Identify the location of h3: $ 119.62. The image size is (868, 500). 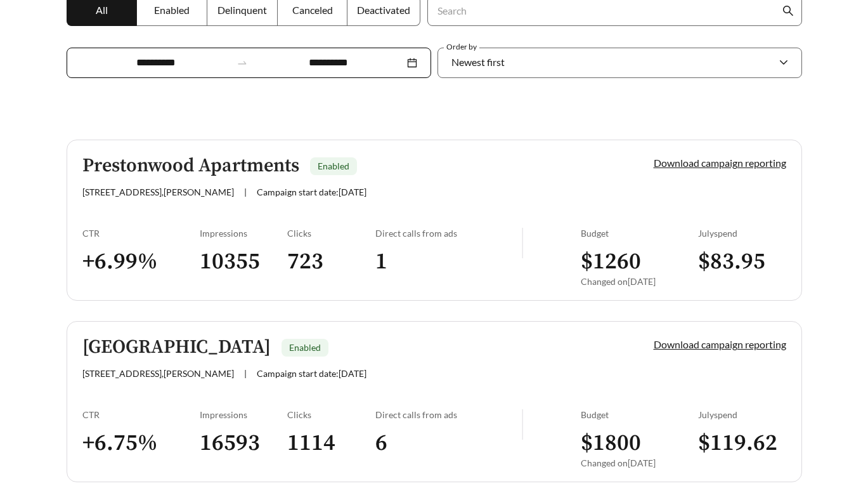
(742, 443).